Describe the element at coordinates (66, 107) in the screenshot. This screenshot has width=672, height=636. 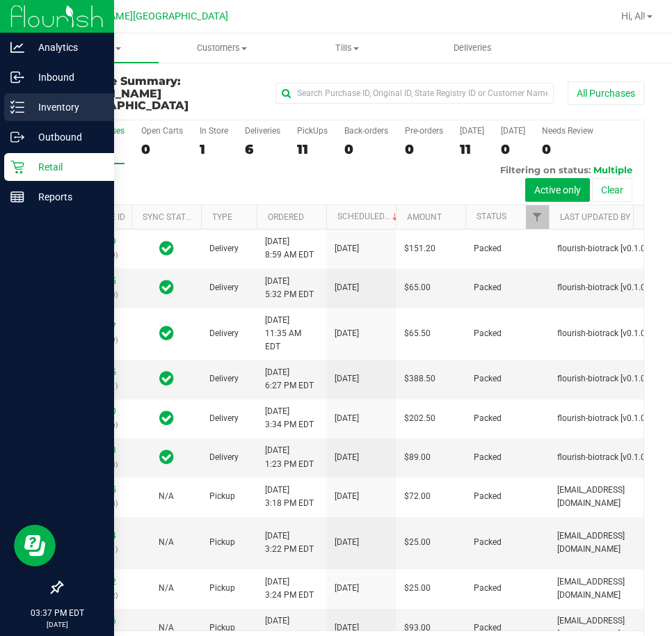
I see `p: Inventory` at that location.